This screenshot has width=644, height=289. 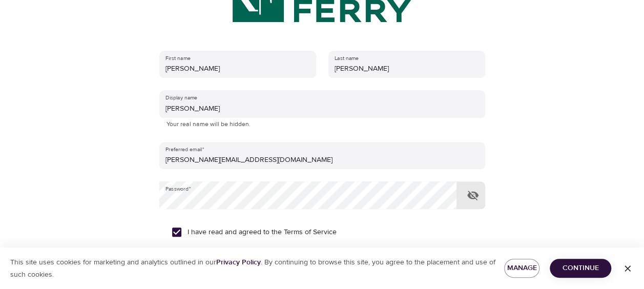 What do you see at coordinates (322, 125) in the screenshot?
I see `p: Your real name will be hidden.` at bounding box center [322, 125].